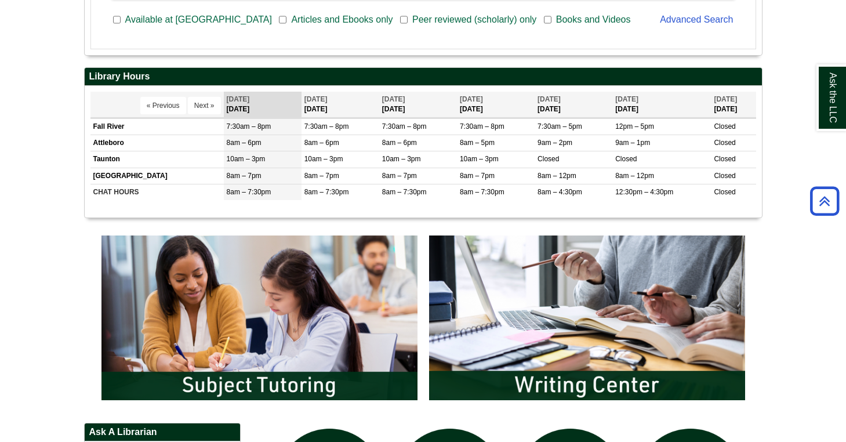  I want to click on td: Fall River, so click(157, 127).